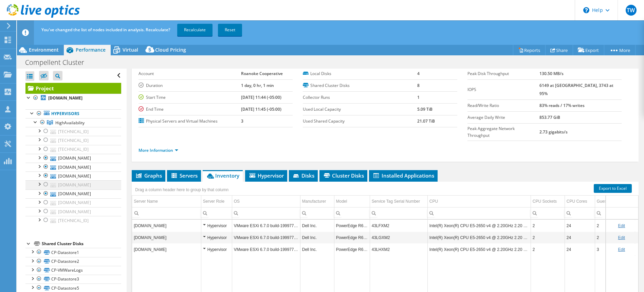 The height and width of the screenshot is (292, 644). I want to click on td: Column OS, Filter cell, so click(266, 213).